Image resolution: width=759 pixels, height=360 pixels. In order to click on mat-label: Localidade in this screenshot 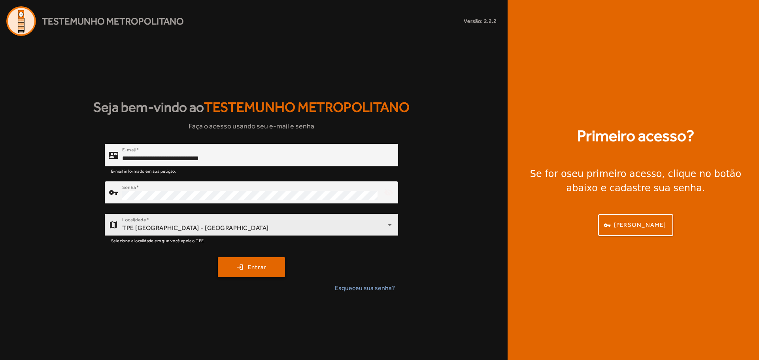, I will do `click(134, 220)`.